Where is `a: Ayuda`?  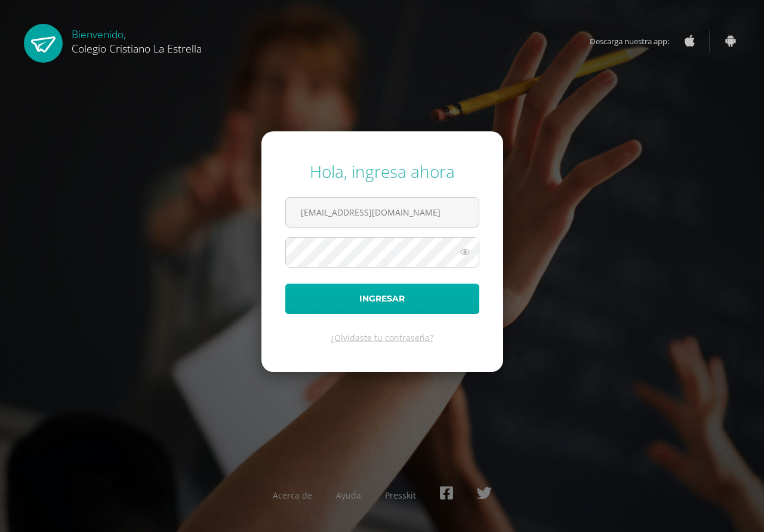 a: Ayuda is located at coordinates (349, 495).